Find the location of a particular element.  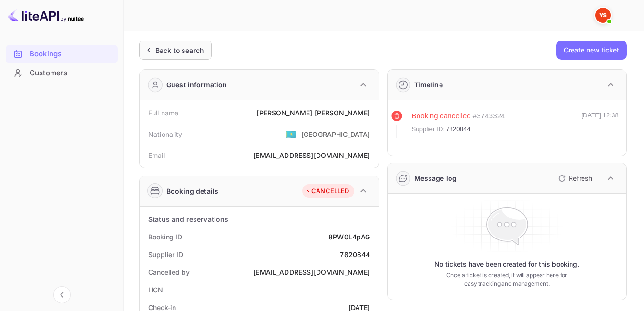

span: Supplier ID: is located at coordinates (428, 129).